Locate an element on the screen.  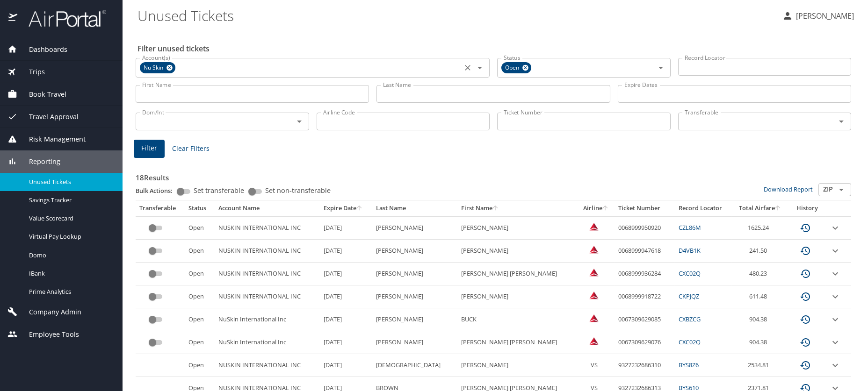
td: BUCK is located at coordinates (517, 320).